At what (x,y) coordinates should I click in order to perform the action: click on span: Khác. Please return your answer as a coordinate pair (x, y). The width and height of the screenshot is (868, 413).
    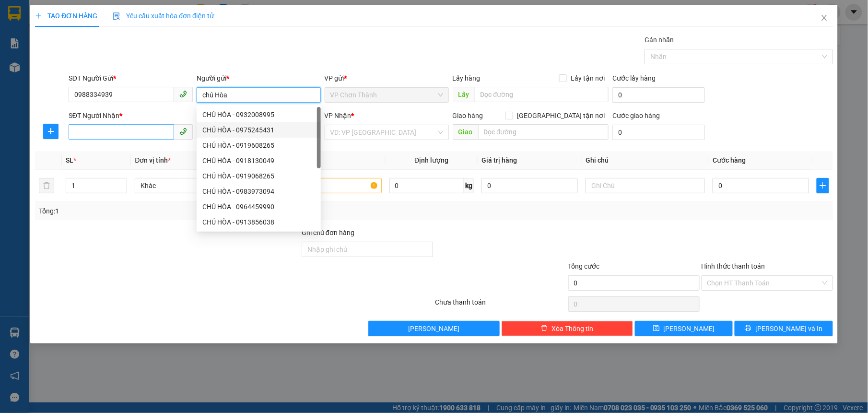
    Looking at the image, I should click on (194, 186).